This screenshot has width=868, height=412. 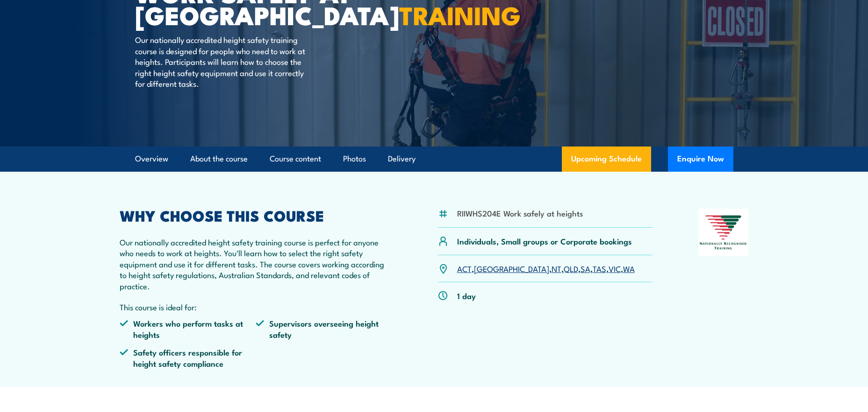 I want to click on a: QLD, so click(x=571, y=269).